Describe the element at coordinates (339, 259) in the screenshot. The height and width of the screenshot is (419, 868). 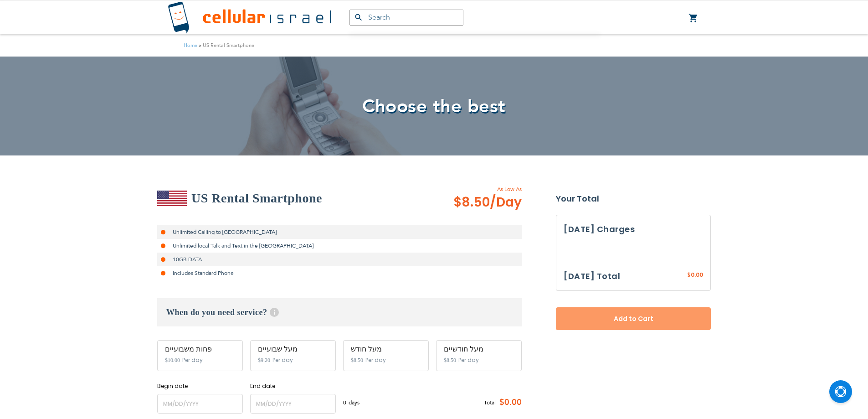
I see `li: 10GB DATA` at that location.